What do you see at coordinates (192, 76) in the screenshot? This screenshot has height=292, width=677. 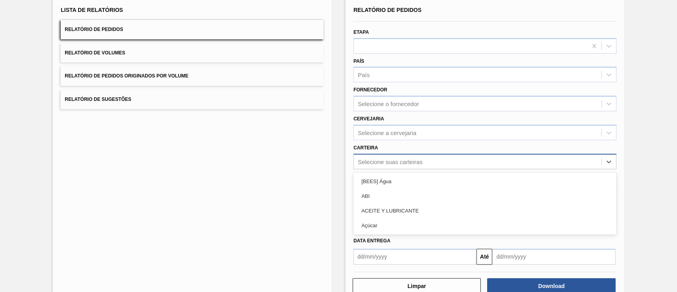 I see `button: Relatório de Pedidos Originados por Volume` at bounding box center [192, 76].